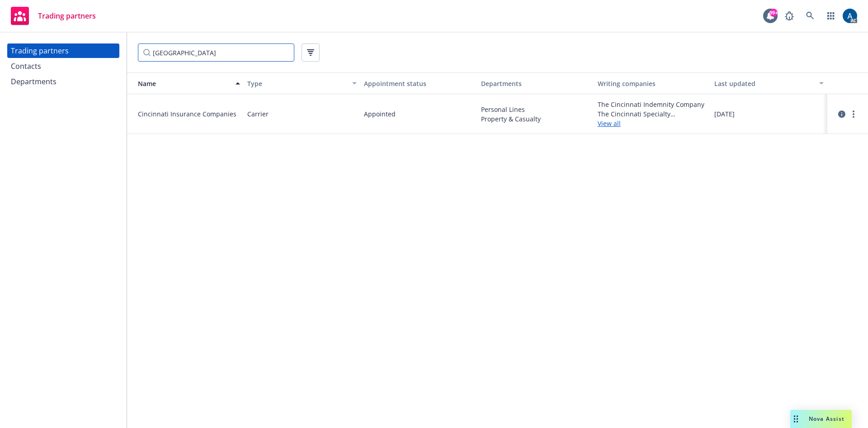 Image resolution: width=868 pixels, height=428 pixels. What do you see at coordinates (827, 419) in the screenshot?
I see `span: Nova Assist` at bounding box center [827, 419].